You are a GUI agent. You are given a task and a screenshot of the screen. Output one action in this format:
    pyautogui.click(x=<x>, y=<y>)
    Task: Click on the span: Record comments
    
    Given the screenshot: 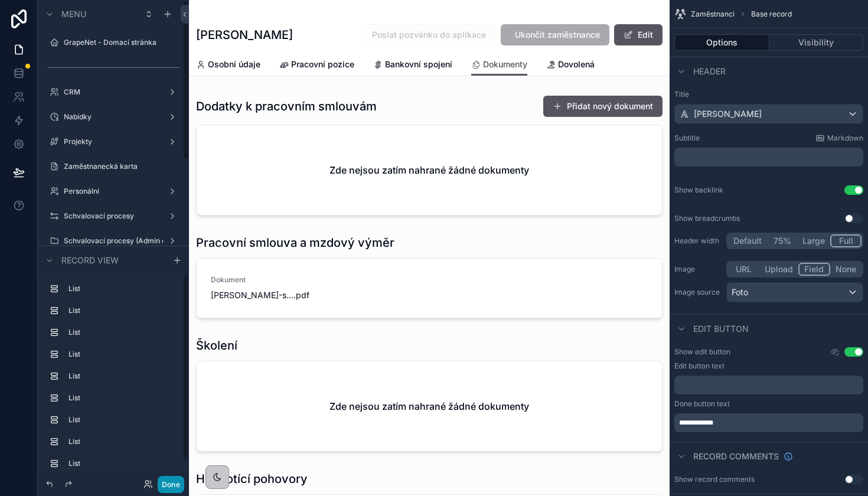 What is the action you would take?
    pyautogui.click(x=735, y=457)
    